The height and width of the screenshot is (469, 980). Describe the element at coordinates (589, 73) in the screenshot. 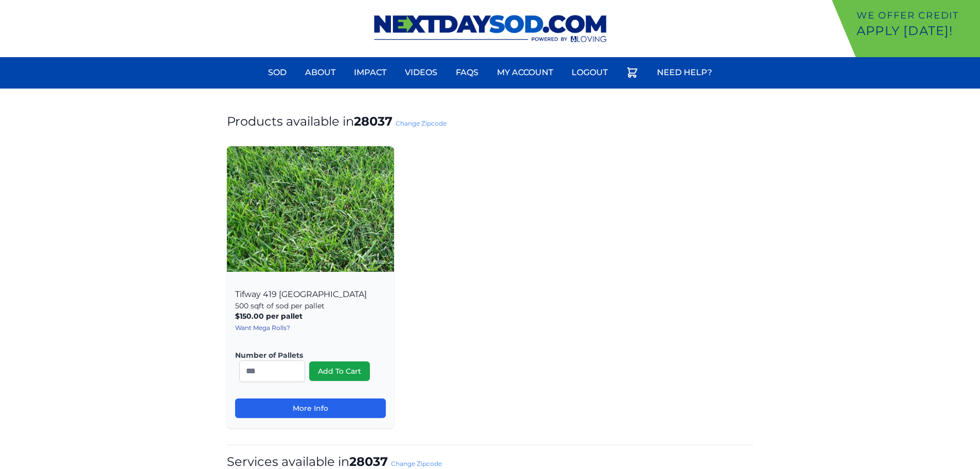

I see `a: Logout` at that location.